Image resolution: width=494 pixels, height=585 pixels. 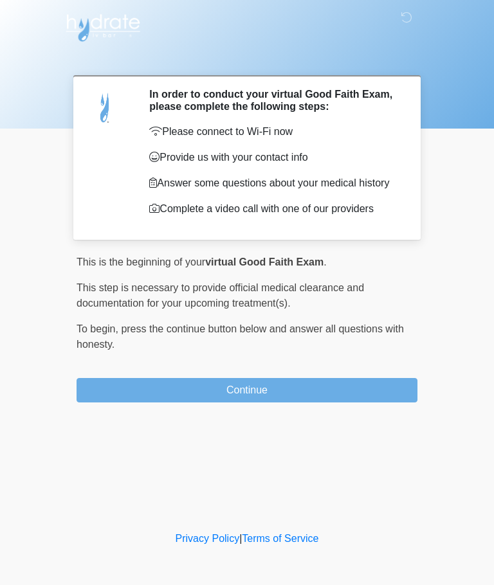 I want to click on img: Hydrate IV Bar - Arcadia Logo, so click(x=103, y=26).